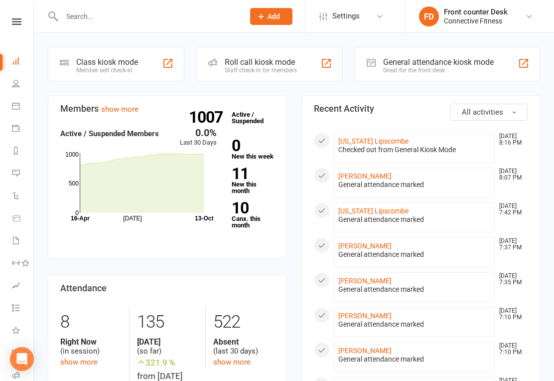 The image size is (554, 381). Describe the element at coordinates (414, 149) in the screenshot. I see `div: Checked out from General Kiosk Mode` at that location.